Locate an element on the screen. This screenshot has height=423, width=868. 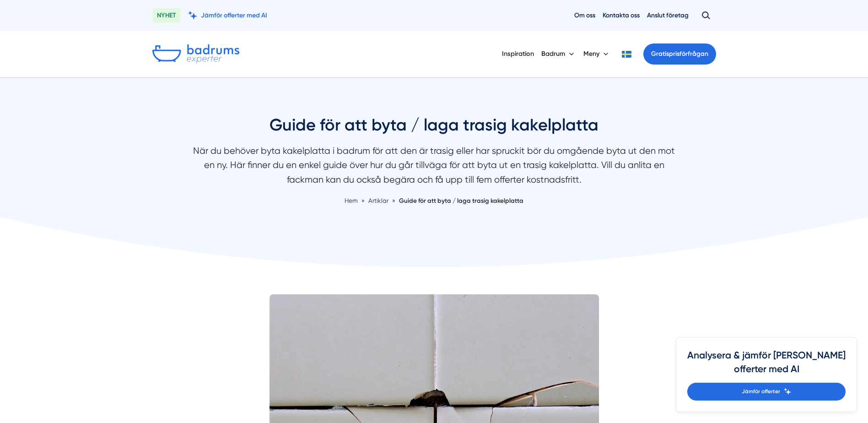
button: Badrum is located at coordinates (559, 54).